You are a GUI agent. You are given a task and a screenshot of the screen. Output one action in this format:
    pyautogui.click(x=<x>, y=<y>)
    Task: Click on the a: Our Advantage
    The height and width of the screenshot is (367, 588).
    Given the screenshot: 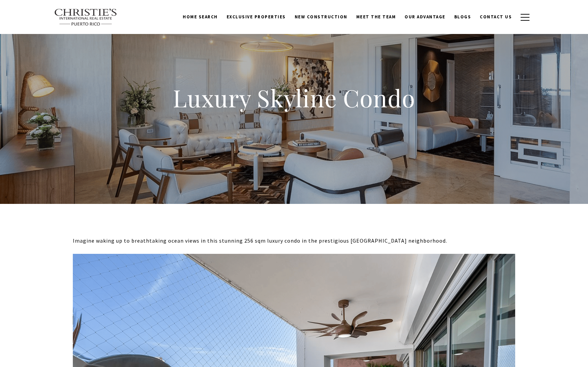 What is the action you would take?
    pyautogui.click(x=425, y=17)
    